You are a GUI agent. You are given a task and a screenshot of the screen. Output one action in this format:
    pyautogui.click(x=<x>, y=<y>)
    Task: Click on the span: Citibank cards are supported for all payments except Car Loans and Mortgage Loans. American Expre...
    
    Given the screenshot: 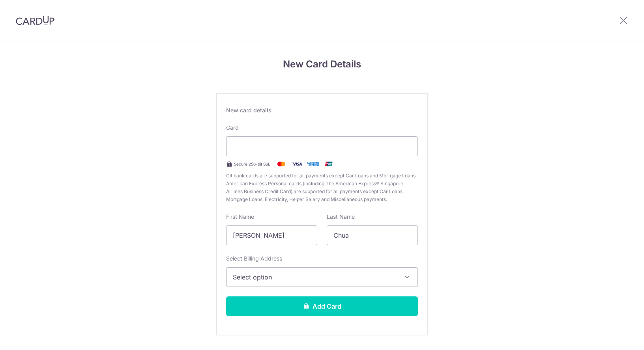 What is the action you would take?
    pyautogui.click(x=322, y=188)
    